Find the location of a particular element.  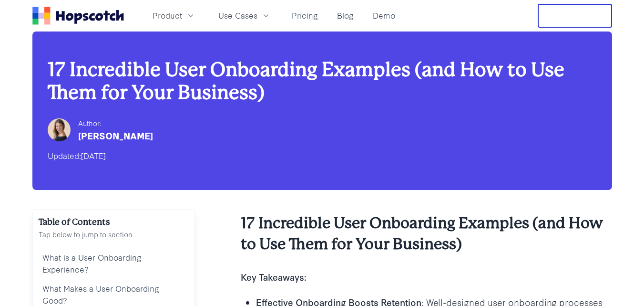

button: Product is located at coordinates (174, 15).